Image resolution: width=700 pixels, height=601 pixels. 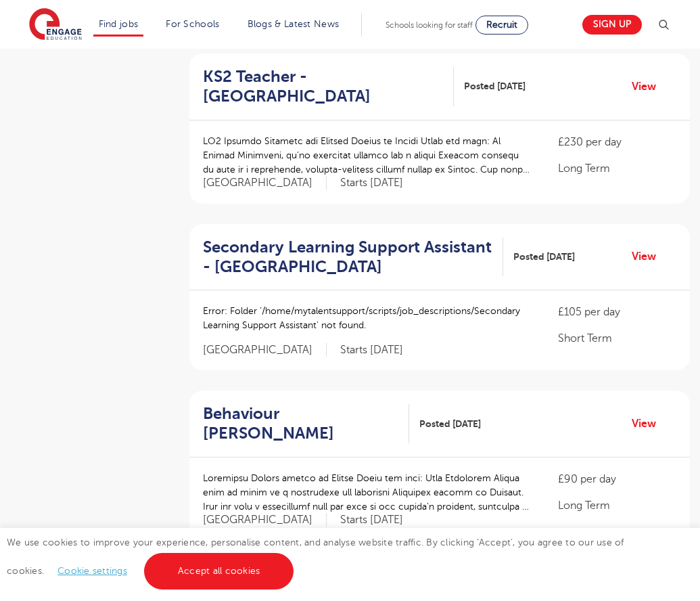 I want to click on p: £230 per day, so click(x=617, y=142).